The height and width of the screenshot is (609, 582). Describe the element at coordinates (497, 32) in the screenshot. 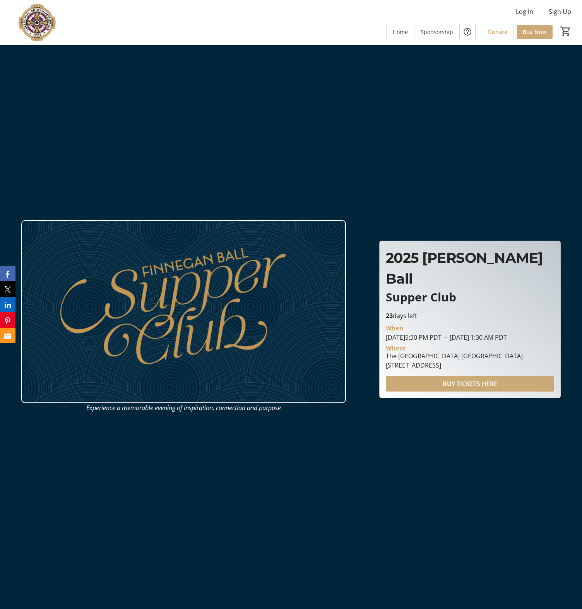

I see `span: Donate` at that location.